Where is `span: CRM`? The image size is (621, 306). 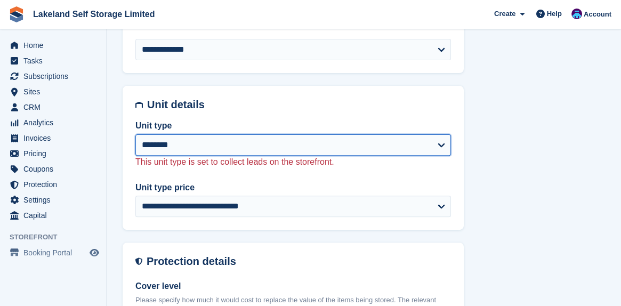
span: CRM is located at coordinates (55, 107).